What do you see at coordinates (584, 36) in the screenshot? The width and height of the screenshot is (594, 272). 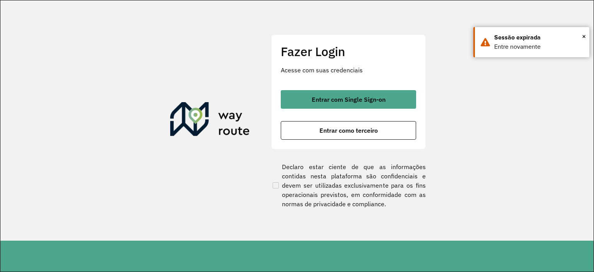 I see `button: Close` at bounding box center [584, 36].